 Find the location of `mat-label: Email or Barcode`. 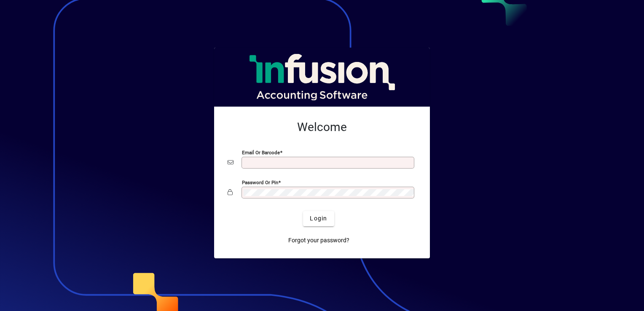

mat-label: Email or Barcode is located at coordinates (261, 152).